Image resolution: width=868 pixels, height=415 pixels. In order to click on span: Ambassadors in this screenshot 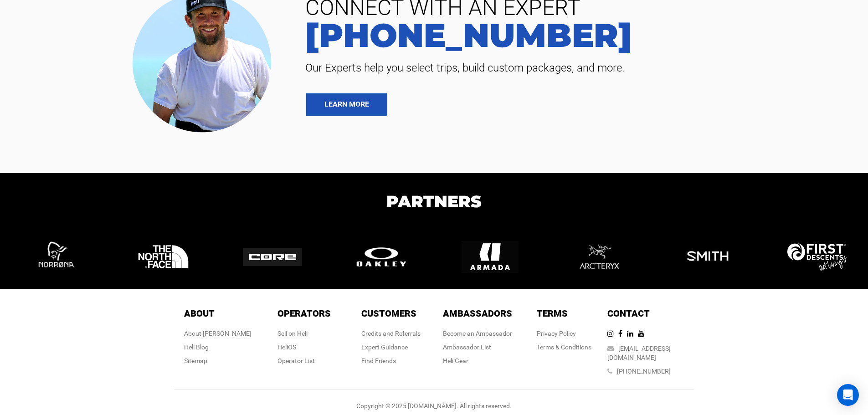, I will do `click(478, 313)`.